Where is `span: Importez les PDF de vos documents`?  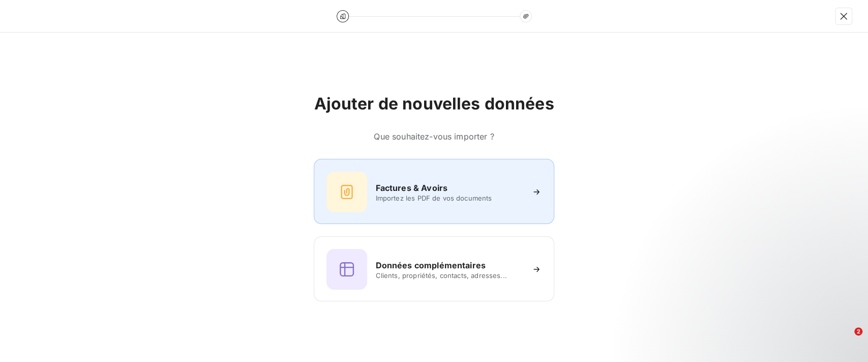 span: Importez les PDF de vos documents is located at coordinates (449, 197).